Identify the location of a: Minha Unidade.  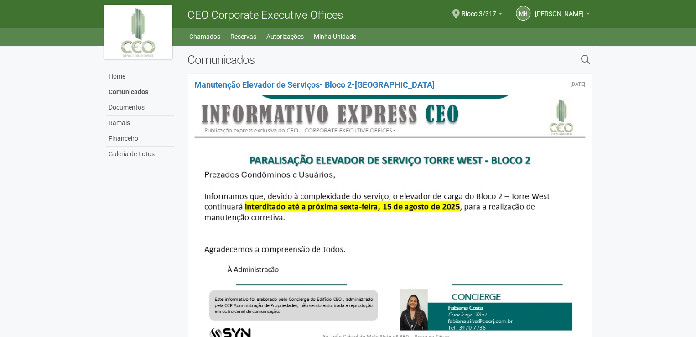
(335, 37).